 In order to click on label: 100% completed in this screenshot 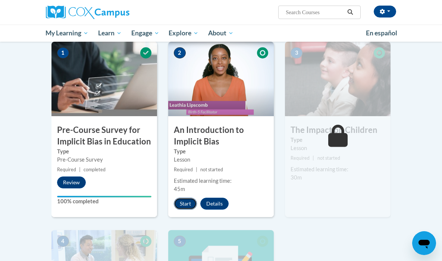, I will do `click(104, 202)`.